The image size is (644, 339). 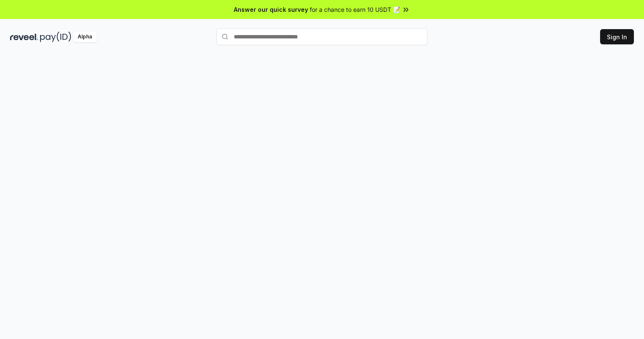 What do you see at coordinates (24, 37) in the screenshot?
I see `img: reveel_dark` at bounding box center [24, 37].